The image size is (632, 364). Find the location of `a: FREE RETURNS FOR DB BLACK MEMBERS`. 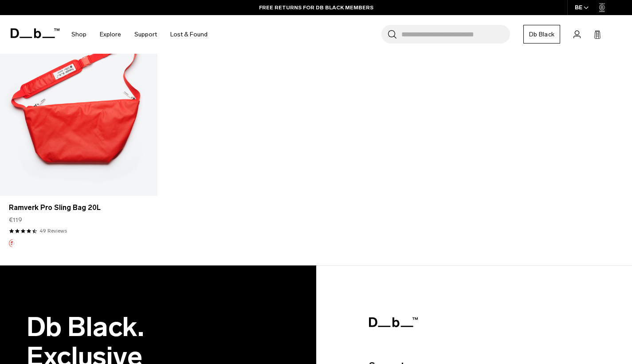

a: FREE RETURNS FOR DB BLACK MEMBERS is located at coordinates (316, 8).